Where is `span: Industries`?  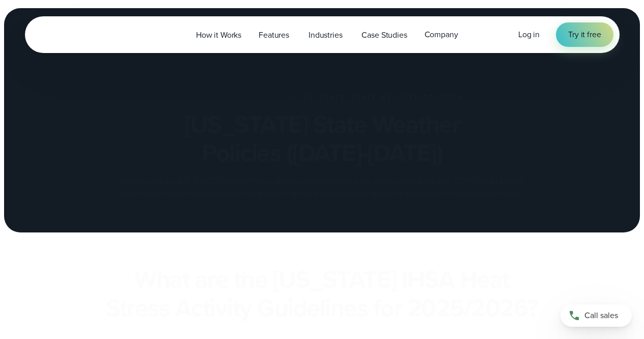 span: Industries is located at coordinates (325, 35).